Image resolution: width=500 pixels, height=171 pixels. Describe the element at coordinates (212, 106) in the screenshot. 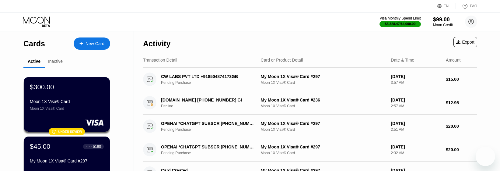

I see `div: Decline` at that location.